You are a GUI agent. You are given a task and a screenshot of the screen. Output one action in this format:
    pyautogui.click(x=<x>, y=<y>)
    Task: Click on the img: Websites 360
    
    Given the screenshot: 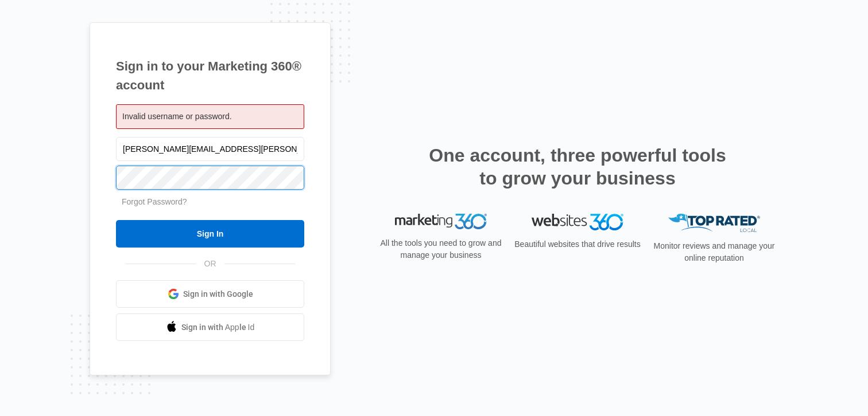 What is the action you would take?
    pyautogui.click(x=578, y=222)
    